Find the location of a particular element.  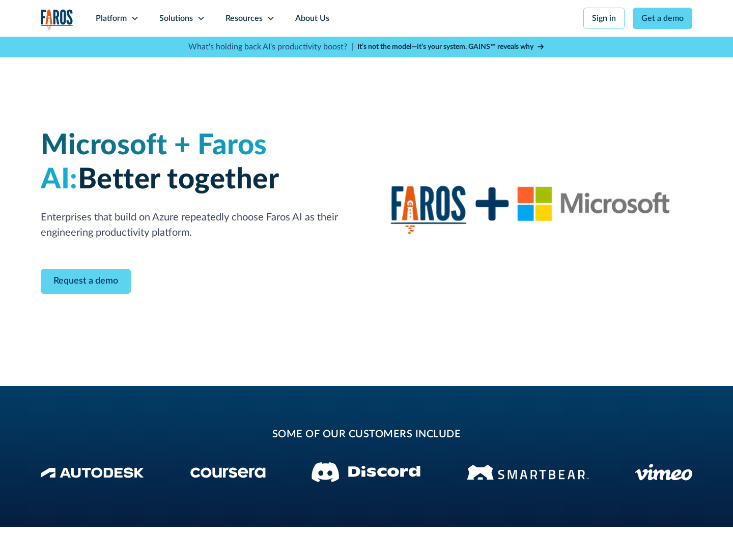

span: Microsoft + Faros AI: is located at coordinates (154, 163).